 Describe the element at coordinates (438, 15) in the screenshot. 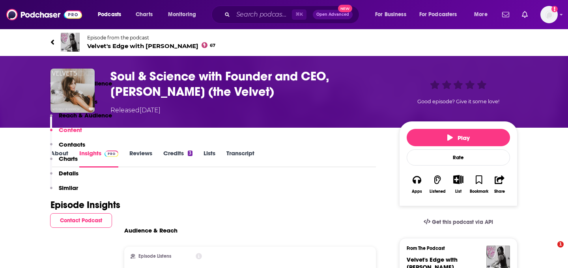

I see `span: For Podcasters` at that location.